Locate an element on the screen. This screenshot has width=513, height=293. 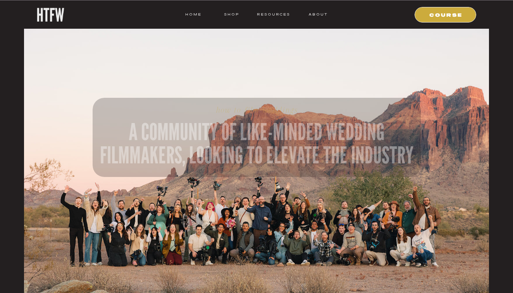
h2: A COMMUNITY OF LIKE-MINDED WEDDING FILMMAKERS, LOOKING TO ELEVATE THE INDUSTRY is located at coordinates (256, 170).